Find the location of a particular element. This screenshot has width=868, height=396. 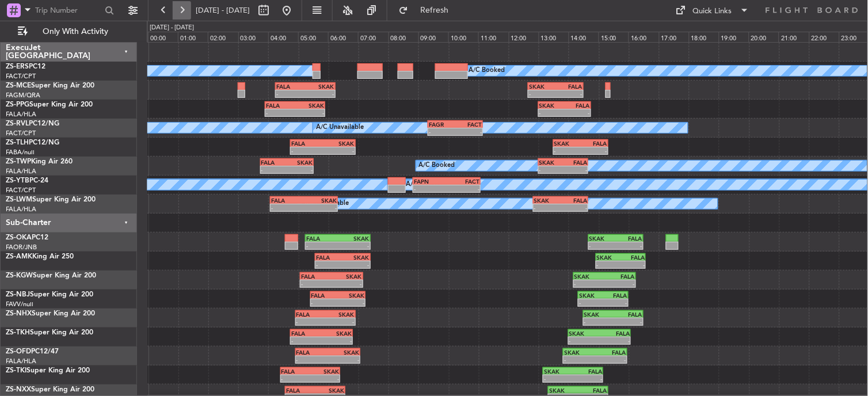

a: ZS-OFDPC12/47 is located at coordinates (32, 352).